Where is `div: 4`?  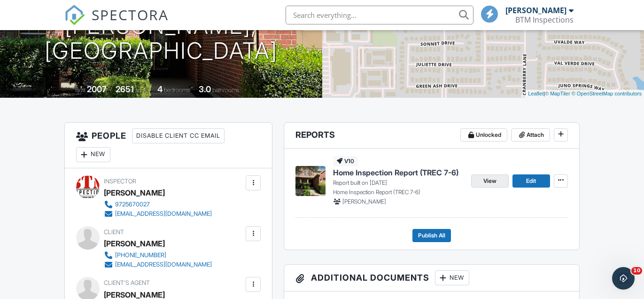
div: 4 is located at coordinates (160, 89).